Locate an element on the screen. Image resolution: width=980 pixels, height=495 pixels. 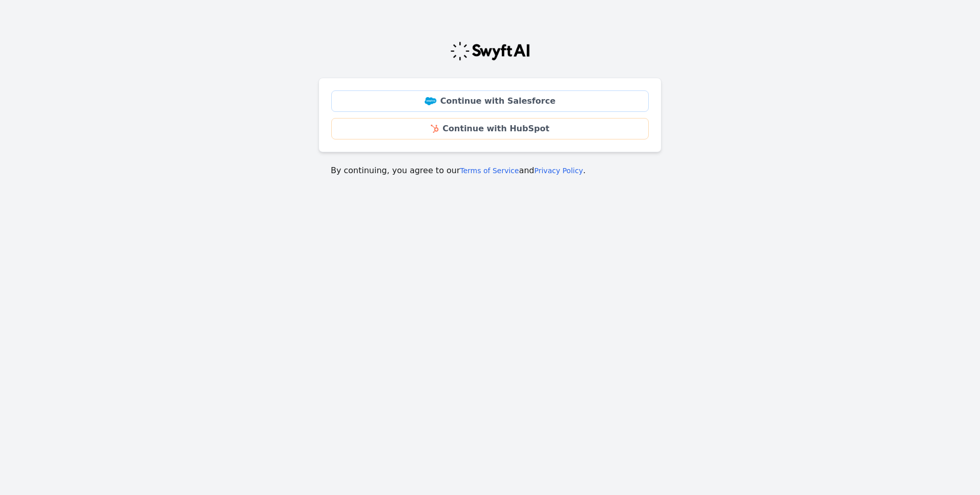
img: HubSpot is located at coordinates (434, 129).